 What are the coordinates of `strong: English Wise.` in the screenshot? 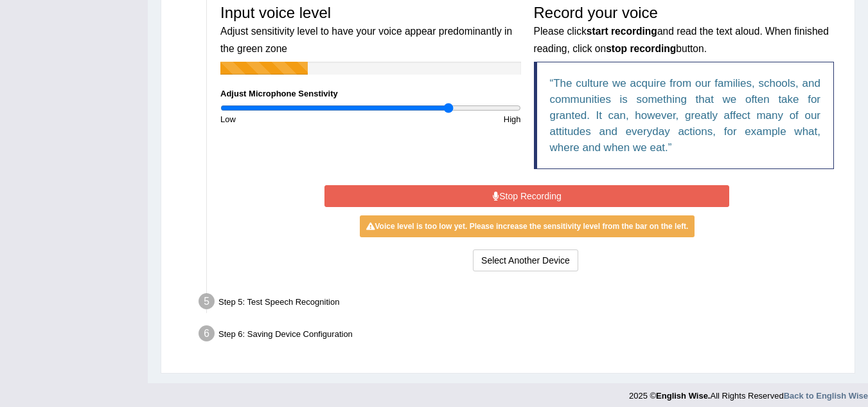 It's located at (683, 396).